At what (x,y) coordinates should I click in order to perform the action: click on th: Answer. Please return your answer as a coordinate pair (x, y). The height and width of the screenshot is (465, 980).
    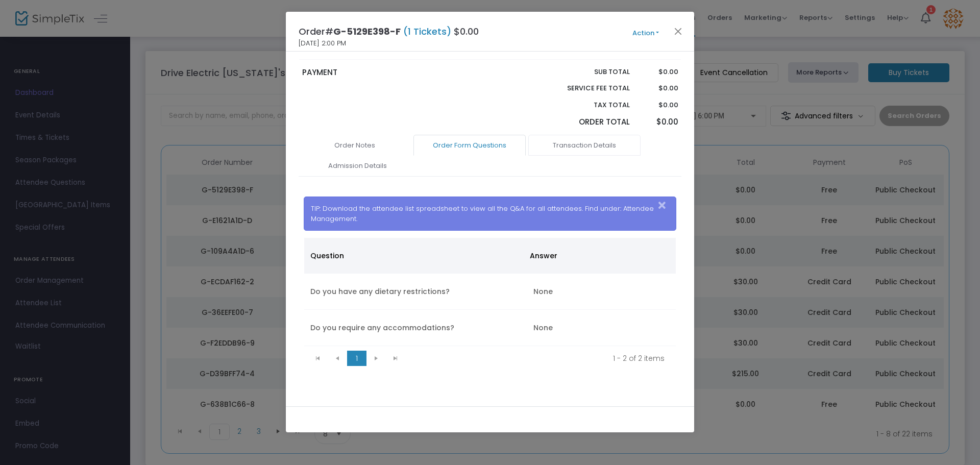
    Looking at the image, I should click on (597, 255).